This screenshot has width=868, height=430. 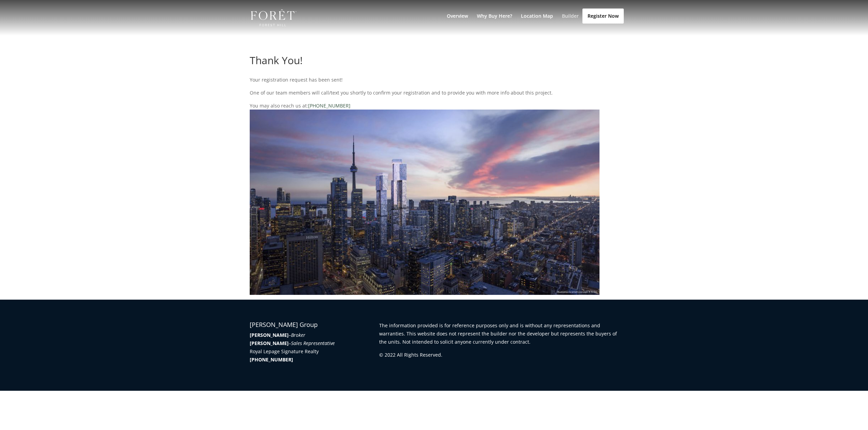 I want to click on p: Your registration request has been sent!, so click(x=434, y=83).